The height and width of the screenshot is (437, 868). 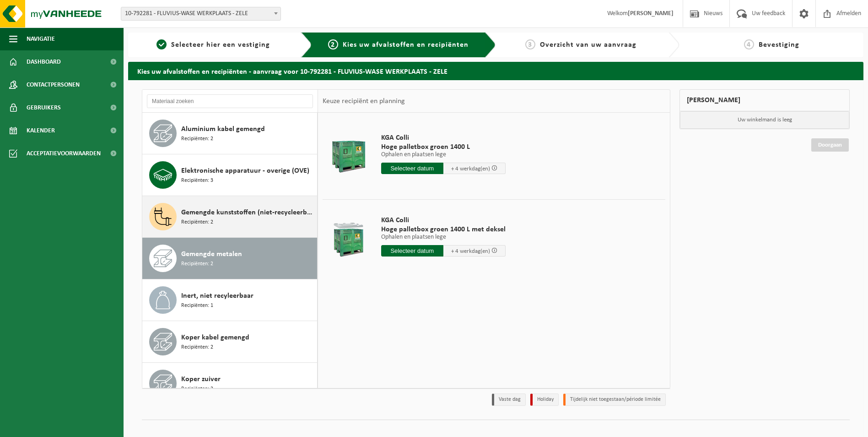 What do you see at coordinates (246, 171) in the screenshot?
I see `span: Elektronische apparatuur - overige (OVE)` at bounding box center [246, 171].